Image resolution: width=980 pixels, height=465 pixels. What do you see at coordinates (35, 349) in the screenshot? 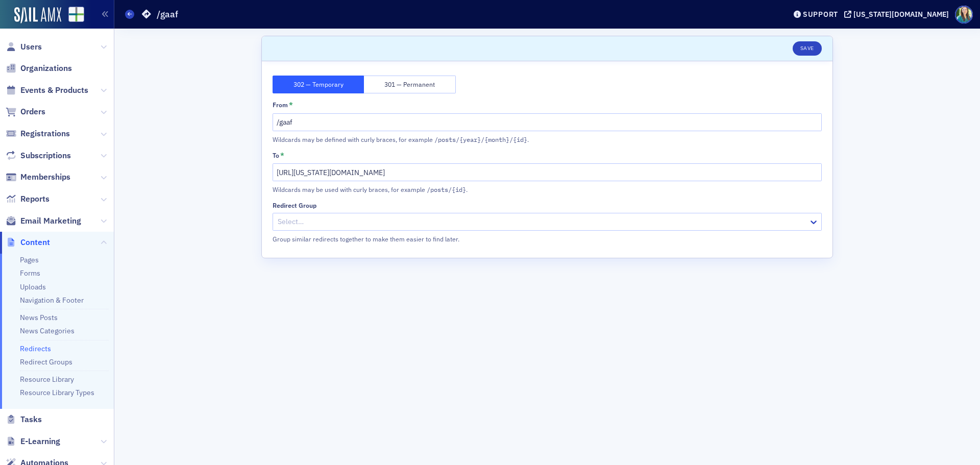
I see `a: Redirects` at bounding box center [35, 349].